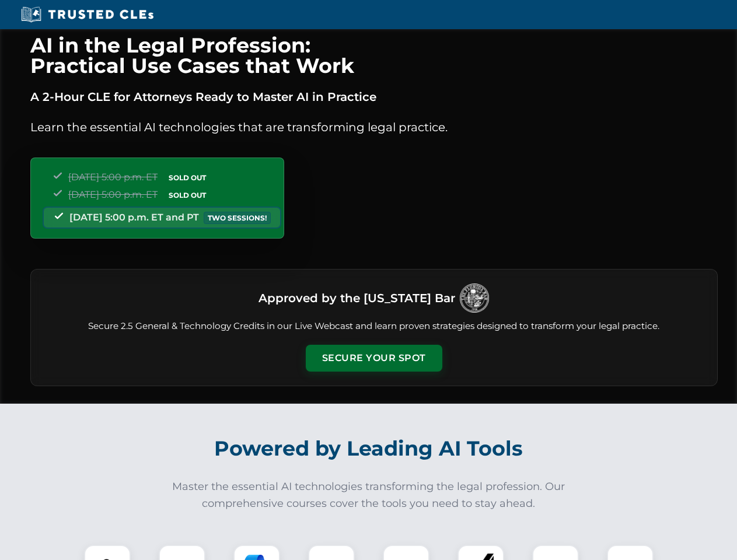 The image size is (737, 560). Describe the element at coordinates (374, 358) in the screenshot. I see `button: Secure Your Spot` at that location.